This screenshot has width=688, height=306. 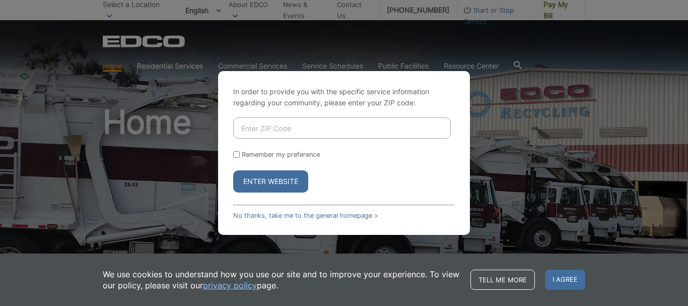 I want to click on span: I agree, so click(x=565, y=280).